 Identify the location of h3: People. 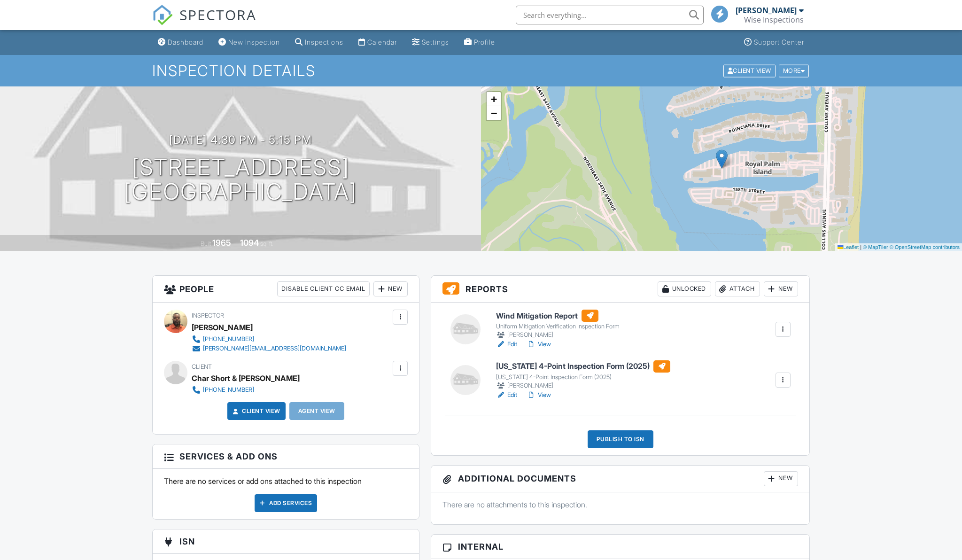
(286, 289).